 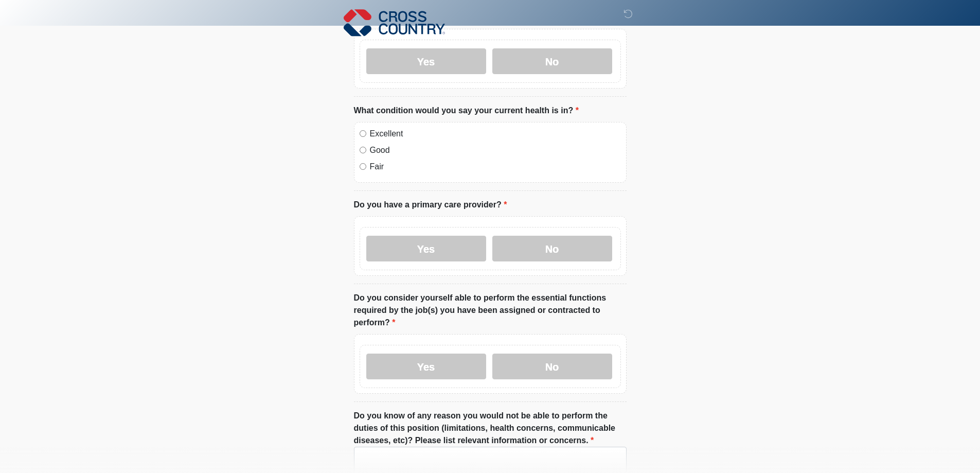 I want to click on input: Fair, so click(x=362, y=166).